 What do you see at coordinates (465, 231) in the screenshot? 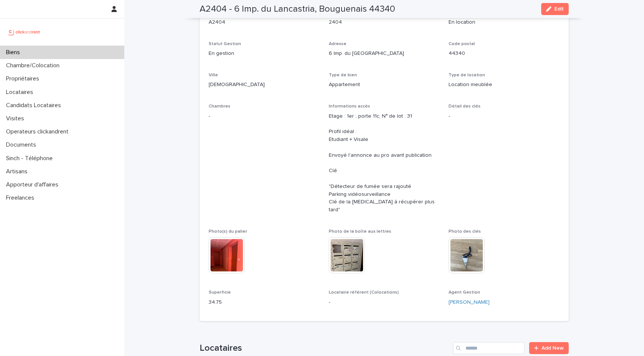
I see `span: Photo des clés` at bounding box center [465, 231].